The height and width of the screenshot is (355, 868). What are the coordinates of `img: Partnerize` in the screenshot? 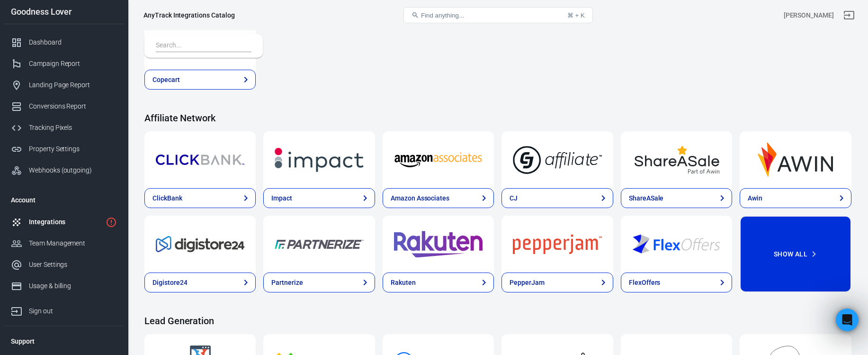 It's located at (318, 244).